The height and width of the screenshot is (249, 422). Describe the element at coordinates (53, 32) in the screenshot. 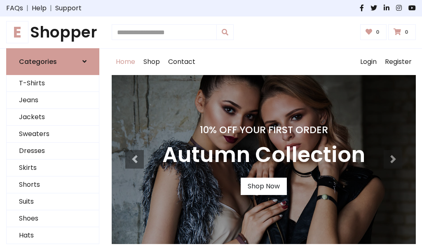

I see `a: EShopper` at that location.